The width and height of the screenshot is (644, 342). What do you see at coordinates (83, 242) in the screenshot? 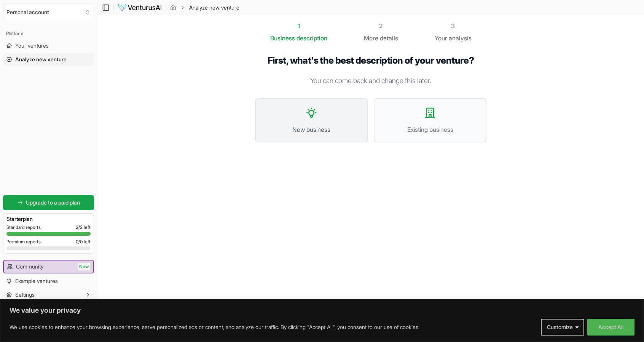
I see `span: 0 / 0 left` at bounding box center [83, 242].